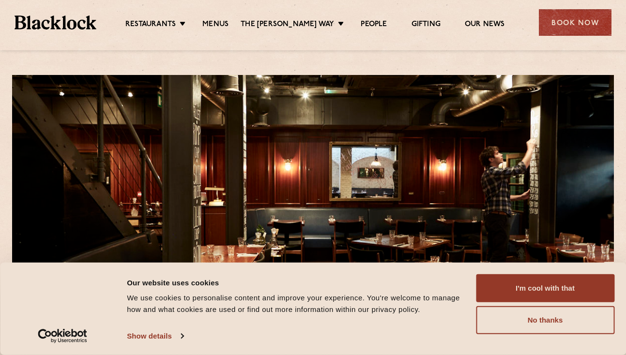 The width and height of the screenshot is (626, 355). I want to click on a: Gifting, so click(426, 25).